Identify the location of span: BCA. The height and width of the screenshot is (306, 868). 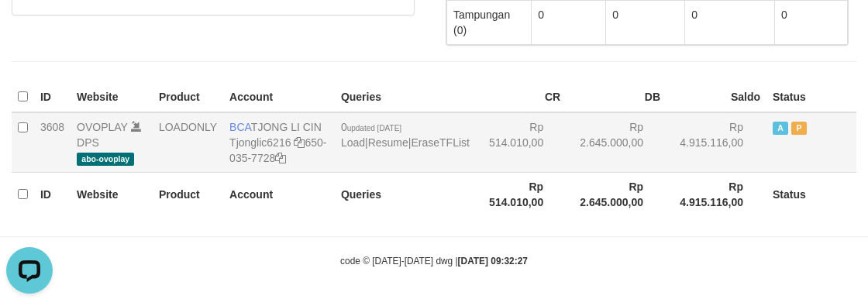
(240, 127).